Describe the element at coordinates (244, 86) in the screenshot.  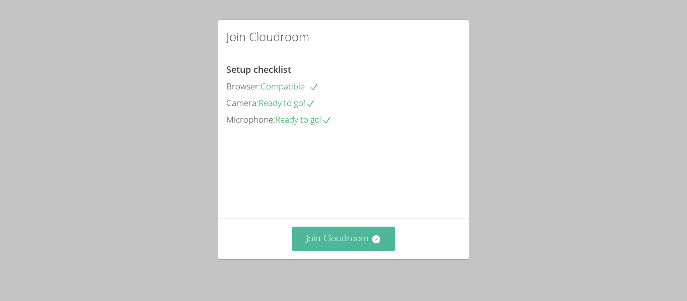
I see `span: Browser:` at that location.